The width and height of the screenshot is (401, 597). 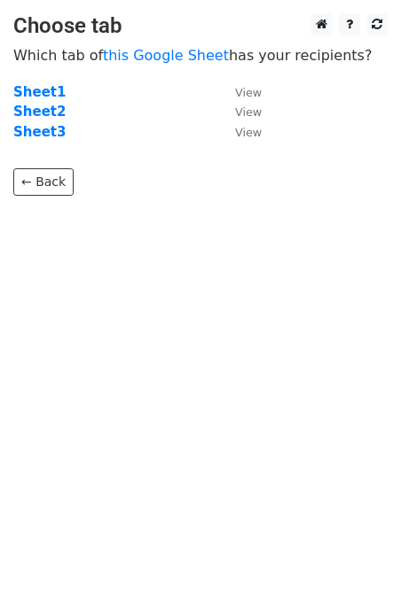 What do you see at coordinates (166, 55) in the screenshot?
I see `a: this Google Sheet` at bounding box center [166, 55].